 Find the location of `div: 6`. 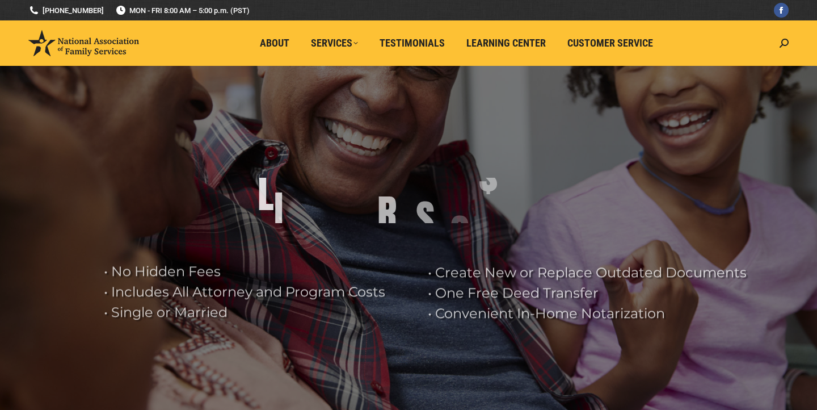

div: 6 is located at coordinates (508, 243).